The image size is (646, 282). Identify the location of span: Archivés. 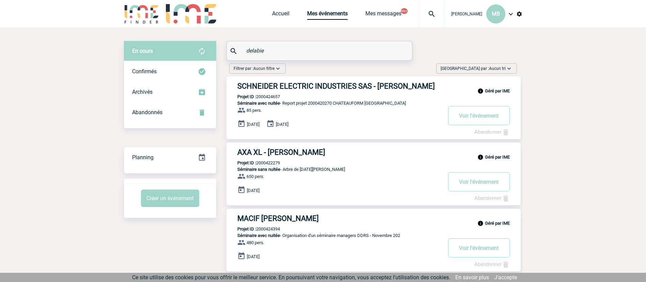
(142, 92).